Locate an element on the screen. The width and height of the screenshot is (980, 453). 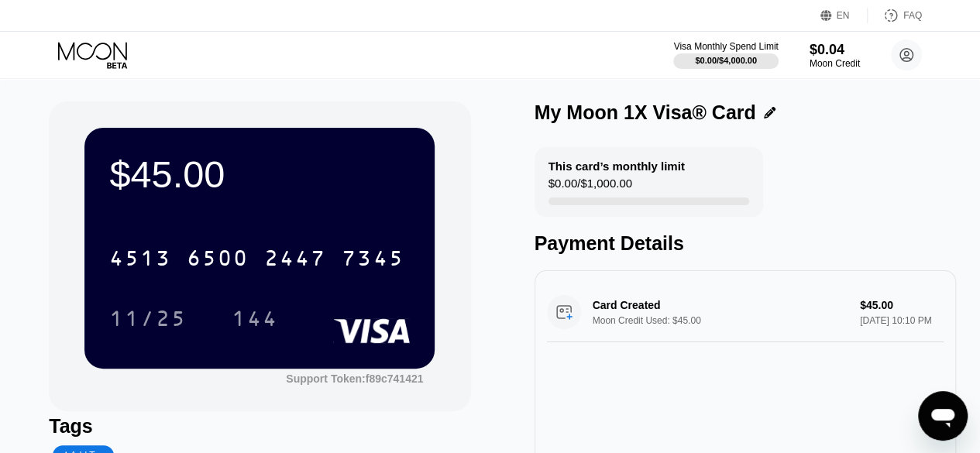
div: 7345 is located at coordinates (373, 261).